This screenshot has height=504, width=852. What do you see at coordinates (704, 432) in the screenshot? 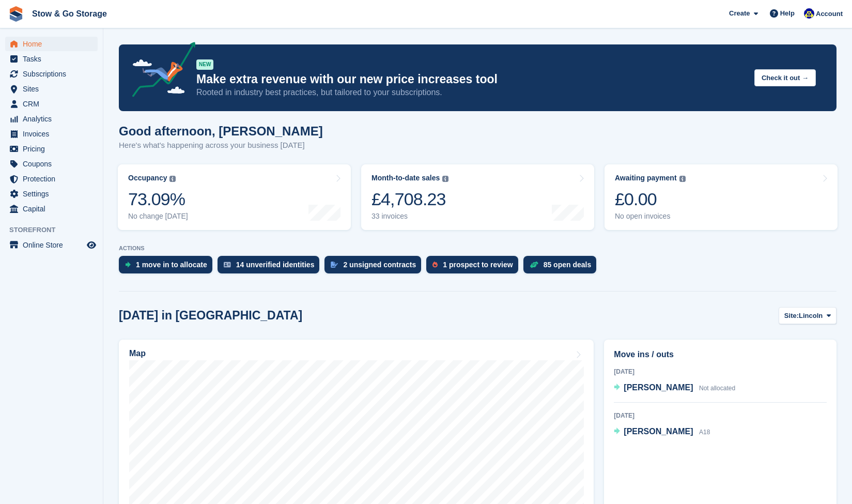
I see `span: A18` at bounding box center [704, 432].